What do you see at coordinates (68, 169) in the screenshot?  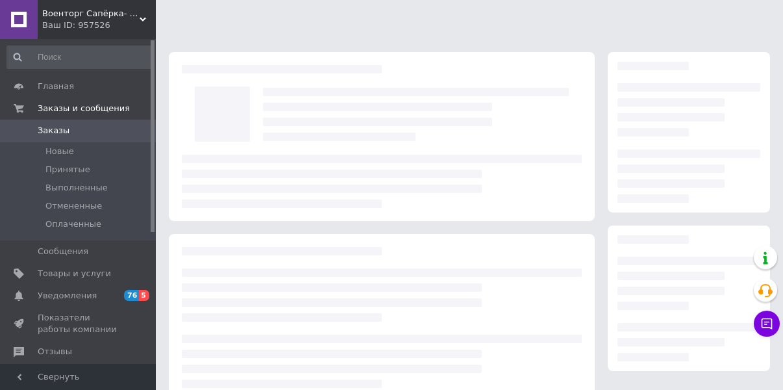 I see `span: Принятые` at bounding box center [68, 169].